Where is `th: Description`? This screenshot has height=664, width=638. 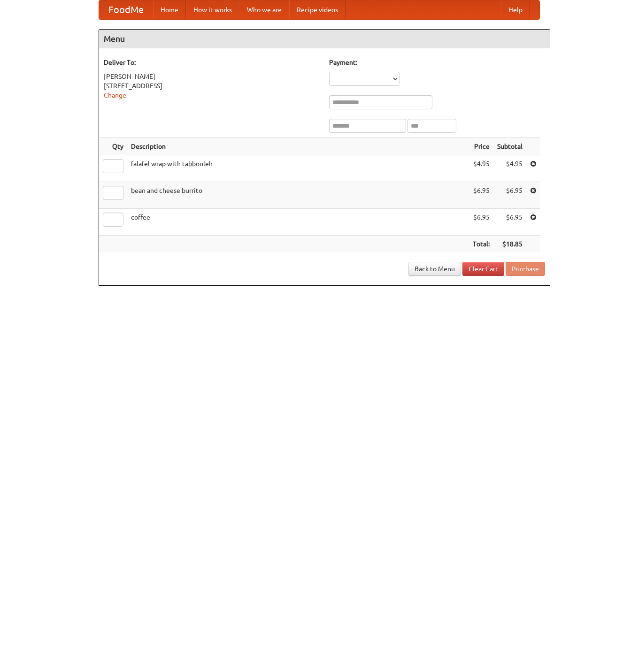
th: Description is located at coordinates (298, 146).